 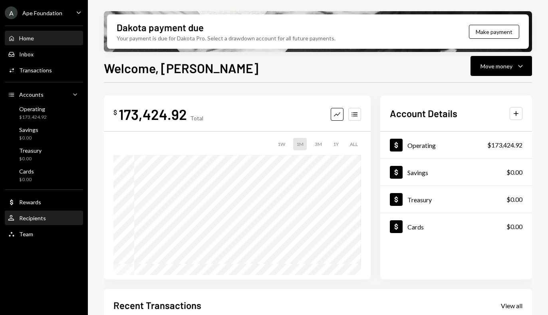 What do you see at coordinates (44, 70) in the screenshot?
I see `a: Transactions` at bounding box center [44, 70].